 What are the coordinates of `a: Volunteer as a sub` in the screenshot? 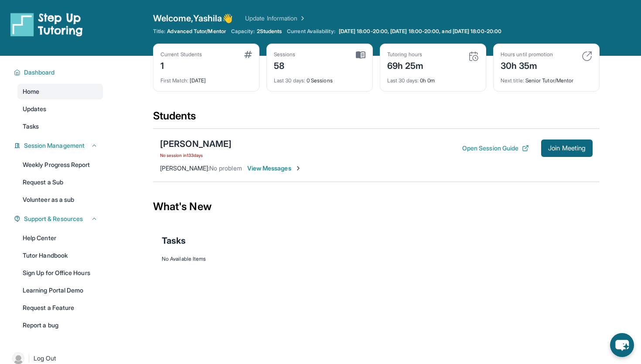 It's located at (60, 199).